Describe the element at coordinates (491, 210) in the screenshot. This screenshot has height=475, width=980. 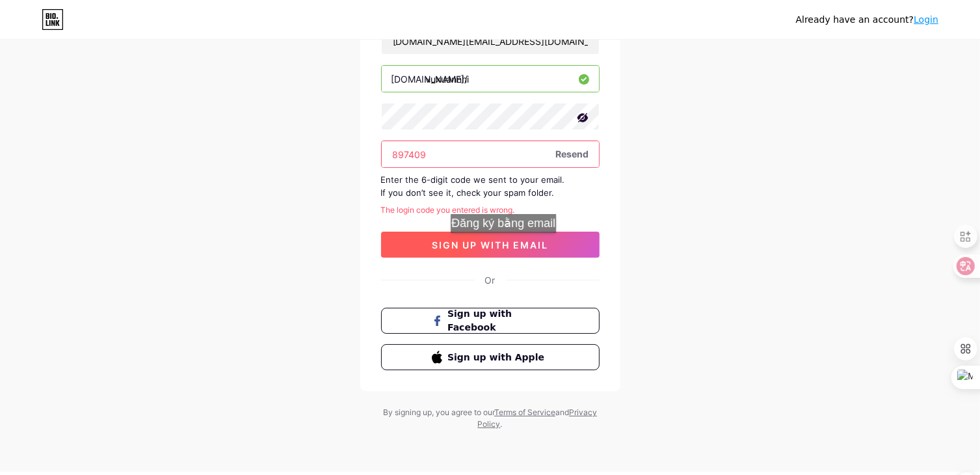
I see `div: The login code you entered is wrong.` at that location.